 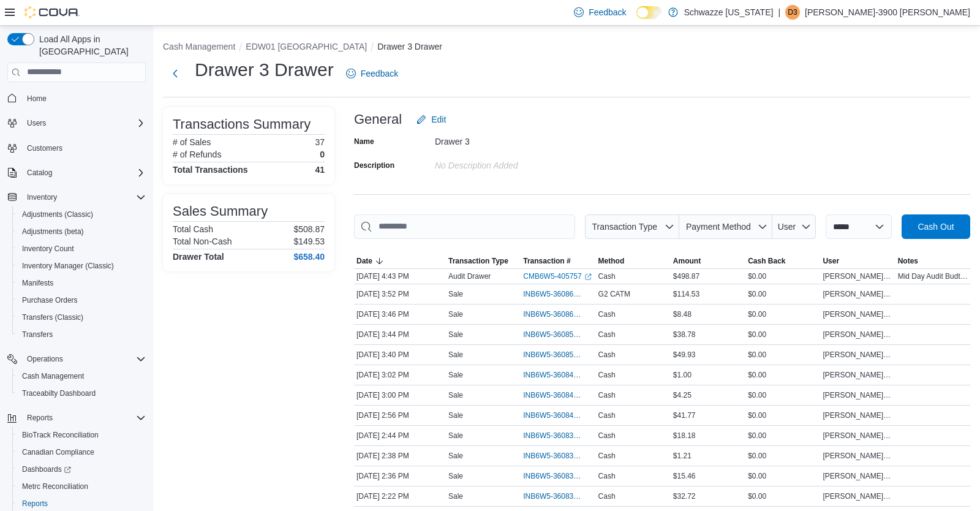 What do you see at coordinates (908, 261) in the screenshot?
I see `span: Notes` at bounding box center [908, 261].